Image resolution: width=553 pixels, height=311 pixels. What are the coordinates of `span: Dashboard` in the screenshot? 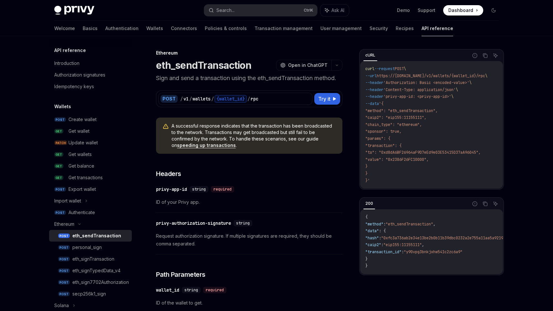 It's located at (461, 10).